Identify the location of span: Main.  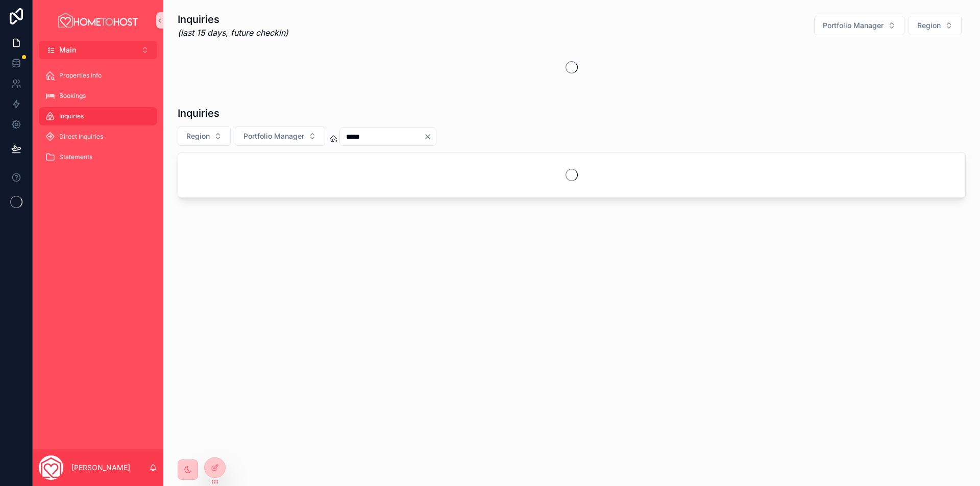
(67, 50).